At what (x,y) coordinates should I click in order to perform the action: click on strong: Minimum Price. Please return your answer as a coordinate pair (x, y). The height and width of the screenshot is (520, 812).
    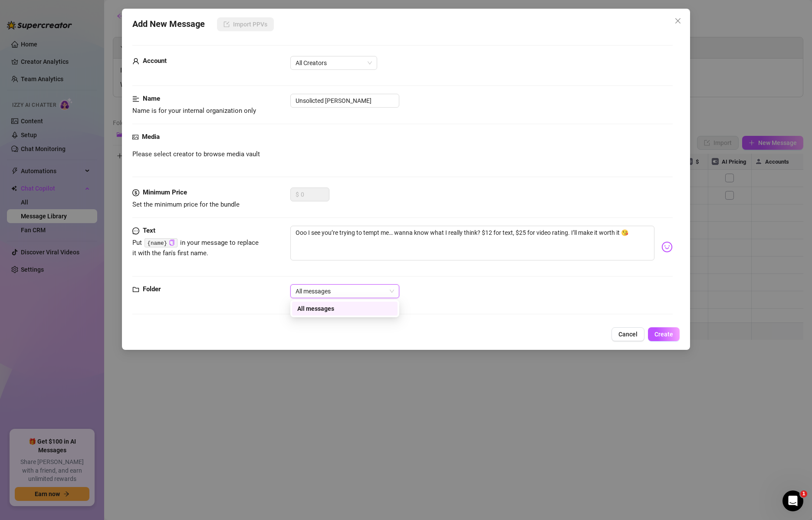
    Looking at the image, I should click on (165, 192).